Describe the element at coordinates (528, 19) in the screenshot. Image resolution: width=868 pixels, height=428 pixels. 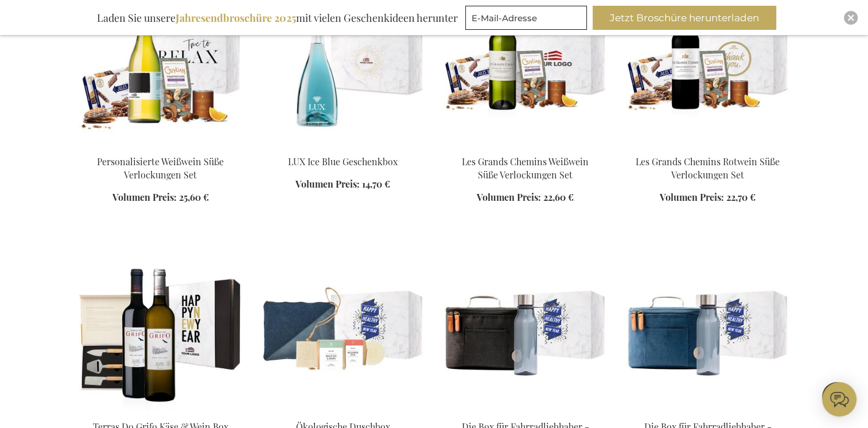
I see `form: marketing offers and promotions` at that location.